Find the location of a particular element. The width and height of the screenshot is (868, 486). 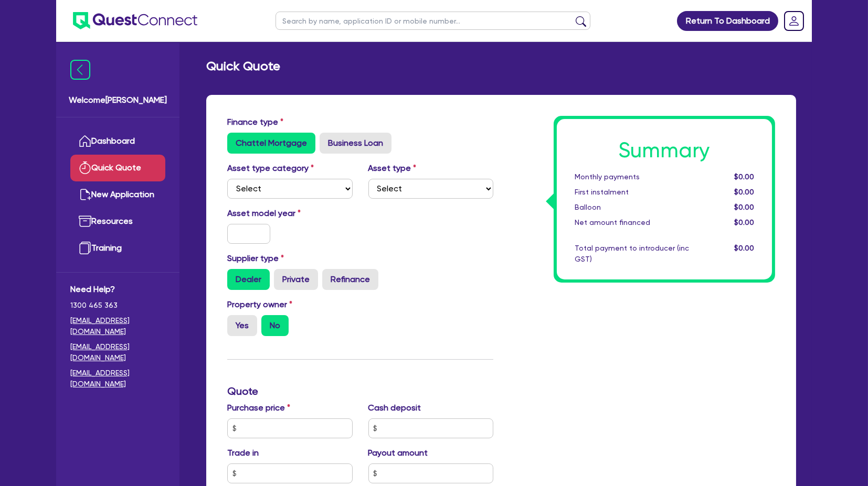

div: Total payment to introducer (inc GST) is located at coordinates (632, 254).